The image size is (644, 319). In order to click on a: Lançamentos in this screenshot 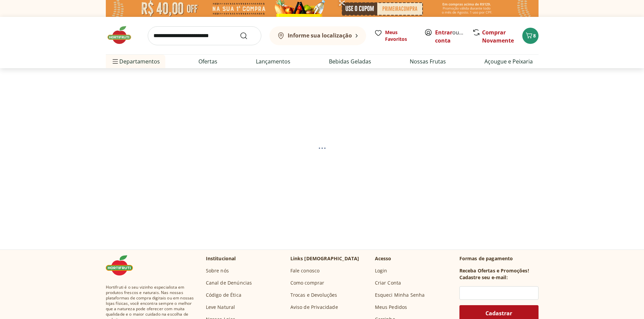, I will do `click(273, 62)`.